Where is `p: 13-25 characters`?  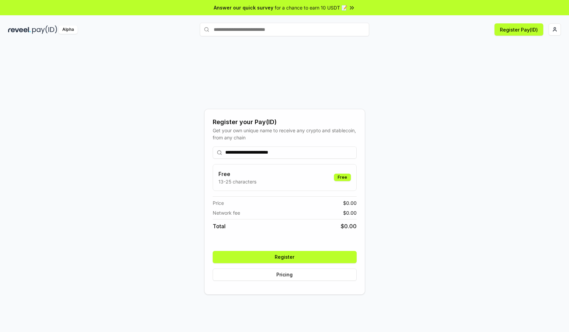 p: 13-25 characters is located at coordinates (238, 181).